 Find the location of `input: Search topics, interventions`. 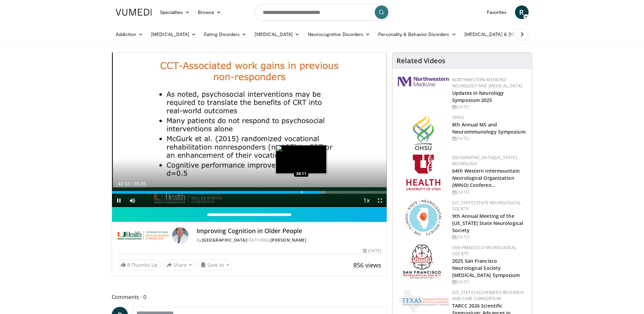

input: Search topics, interventions is located at coordinates (322, 12).